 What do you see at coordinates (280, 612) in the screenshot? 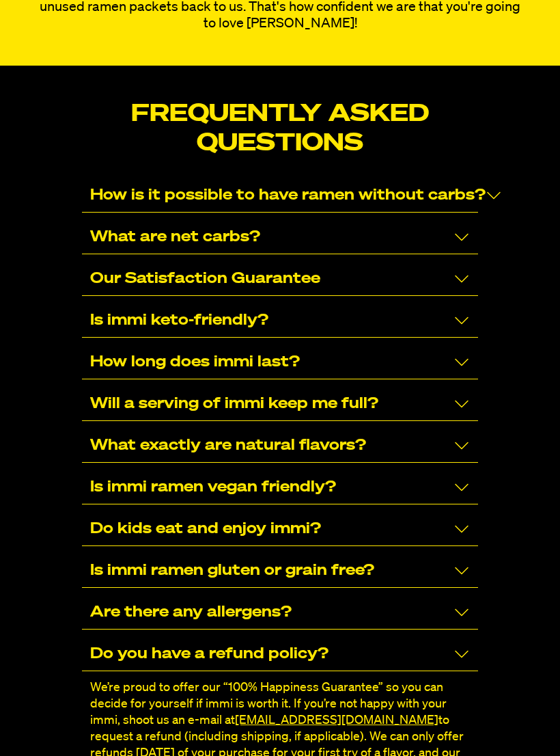
I see `div: Are there any allergens?` at bounding box center [280, 612].